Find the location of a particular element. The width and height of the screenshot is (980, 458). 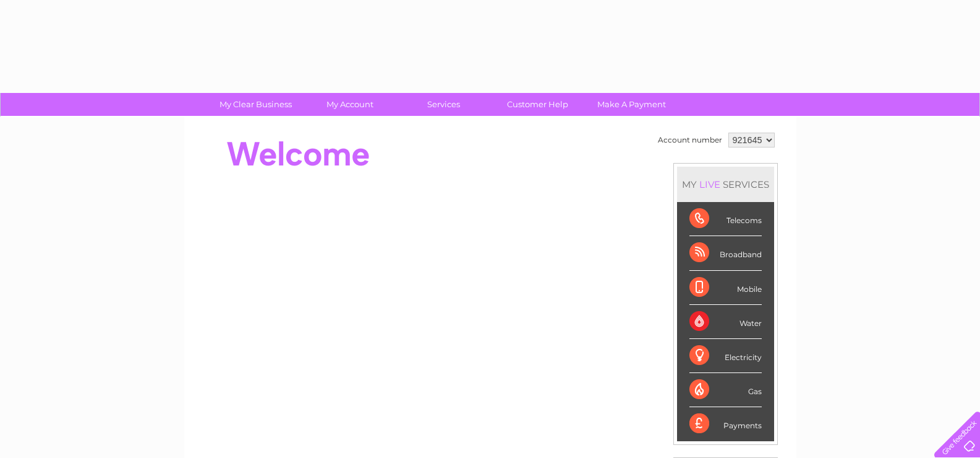

div: Water is located at coordinates (725, 321).